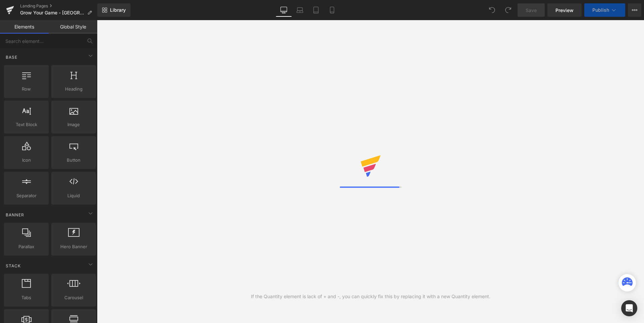  What do you see at coordinates (114, 10) in the screenshot?
I see `a: New Library` at bounding box center [114, 10].